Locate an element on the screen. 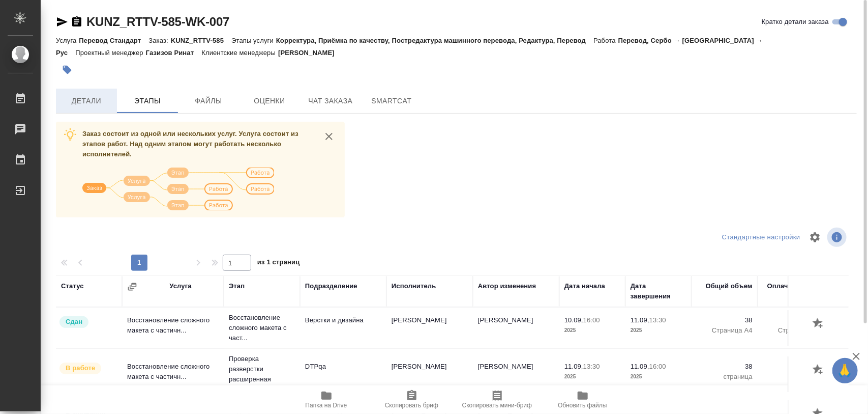 Image resolution: width=868 pixels, height=414 pixels. p: Услуга is located at coordinates (67, 40).